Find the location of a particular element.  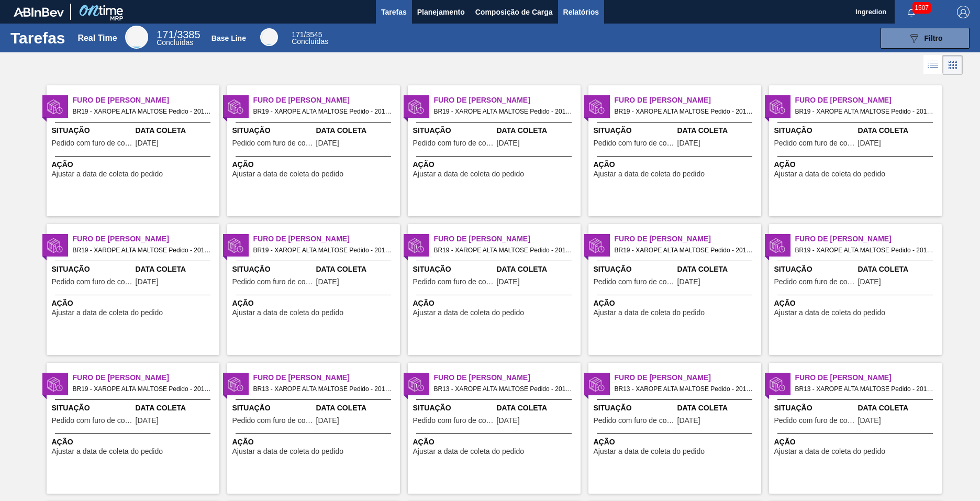

span: Tarefas is located at coordinates (394, 12).